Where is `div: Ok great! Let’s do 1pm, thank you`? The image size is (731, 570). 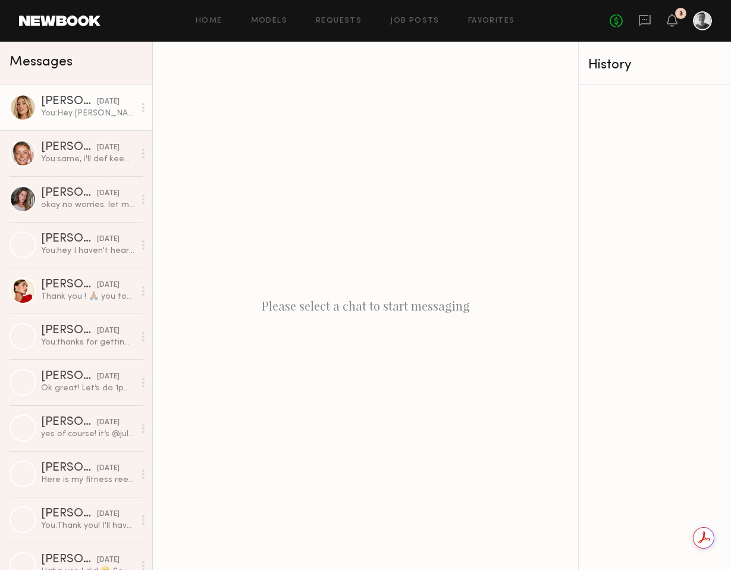 div: Ok great! Let’s do 1pm, thank you is located at coordinates (87, 388).